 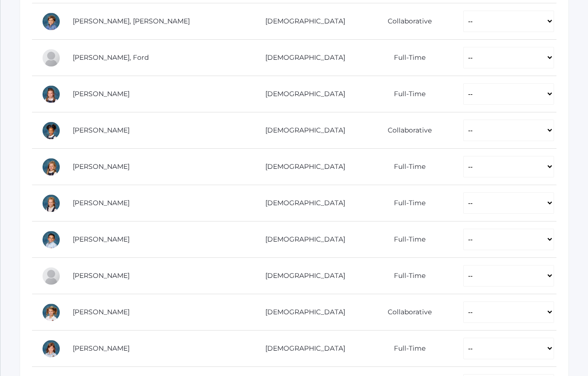 What do you see at coordinates (51, 167) in the screenshot?
I see `div: Gracelyn Lavallee` at bounding box center [51, 167].